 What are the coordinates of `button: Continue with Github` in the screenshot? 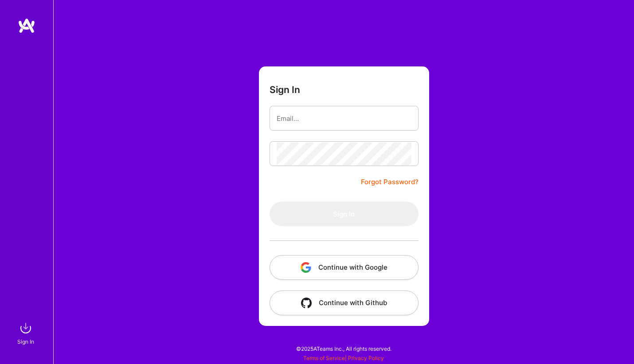 It's located at (344, 303).